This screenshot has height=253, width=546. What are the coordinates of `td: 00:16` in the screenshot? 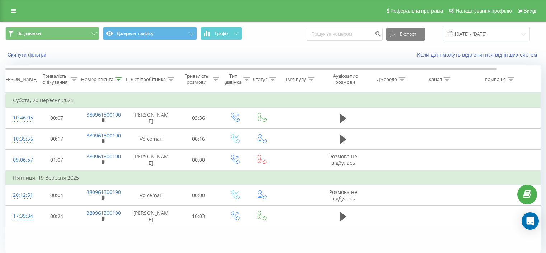 It's located at (199, 139).